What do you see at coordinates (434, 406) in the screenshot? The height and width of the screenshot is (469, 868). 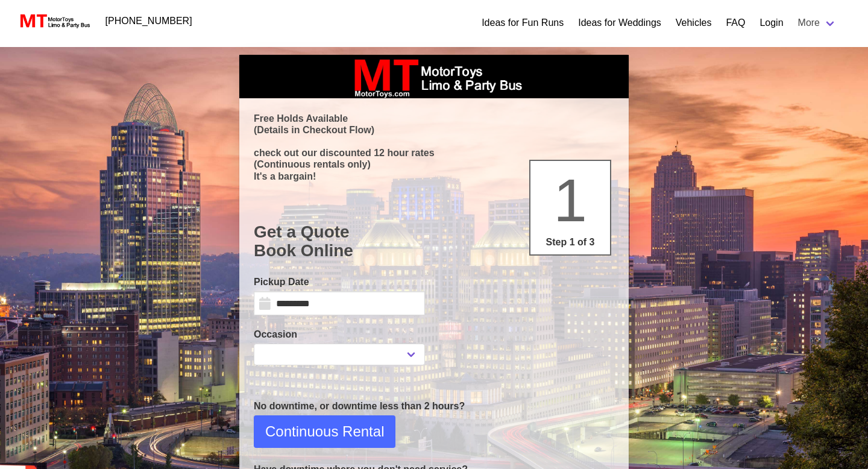 I see `p: No downtime, or downtime less than 2 hours?` at bounding box center [434, 406].